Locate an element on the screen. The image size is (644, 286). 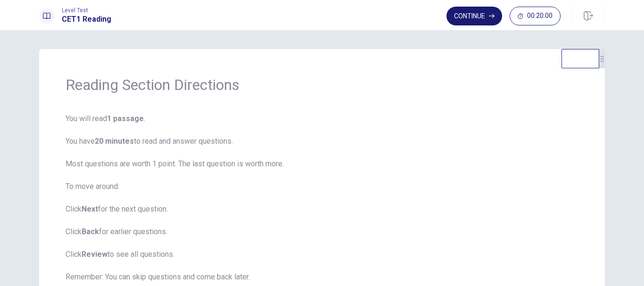
h1: CET1 Reading is located at coordinates (86, 19).